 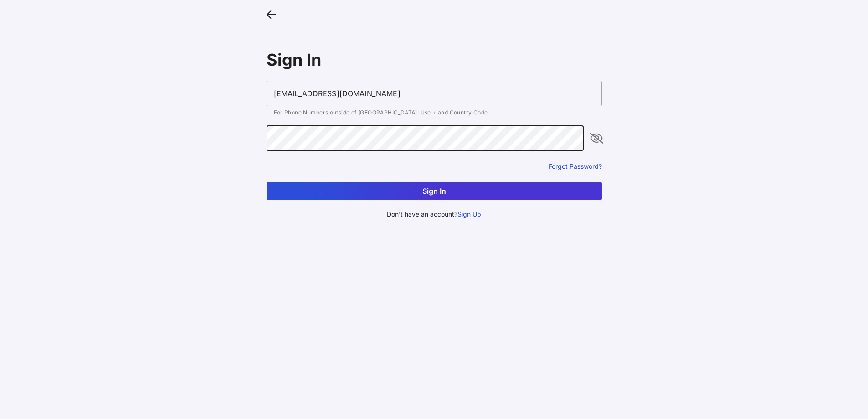 I want to click on div: Don't have an account?, so click(x=434, y=214).